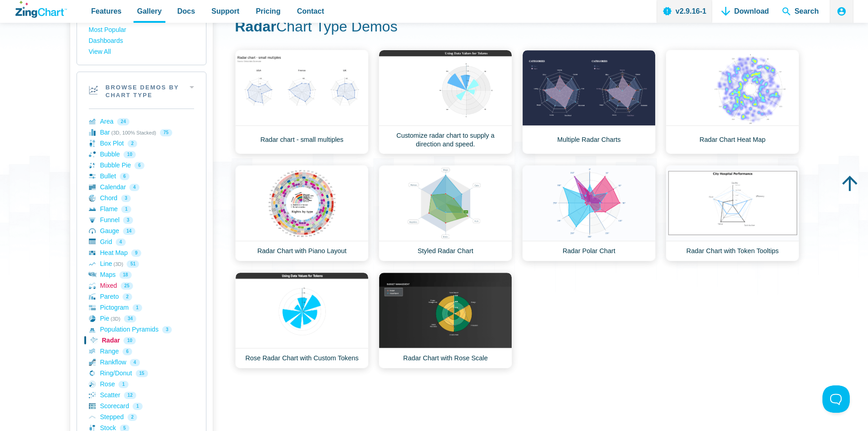 The image size is (868, 431). Describe the element at coordinates (589, 213) in the screenshot. I see `a: Radar Polar Chart` at that location.